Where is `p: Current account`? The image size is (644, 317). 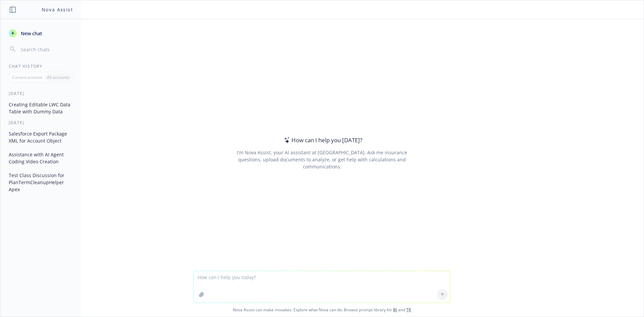 p: Current account is located at coordinates (27, 77).